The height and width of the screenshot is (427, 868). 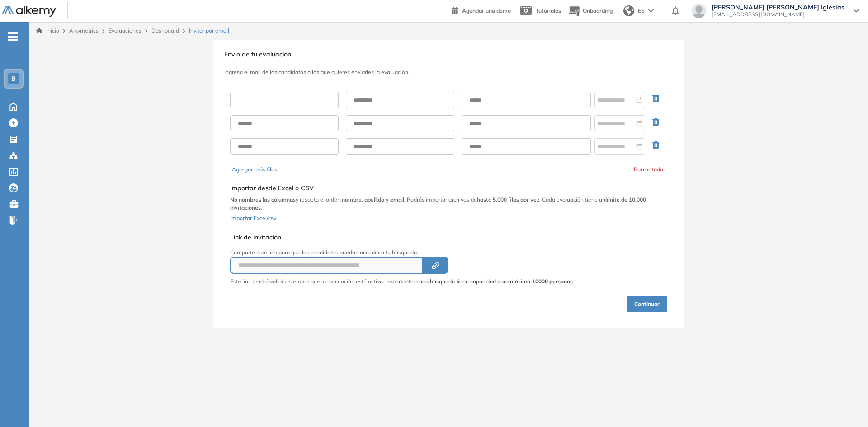 What do you see at coordinates (590, 11) in the screenshot?
I see `button: Onboarding` at bounding box center [590, 11].